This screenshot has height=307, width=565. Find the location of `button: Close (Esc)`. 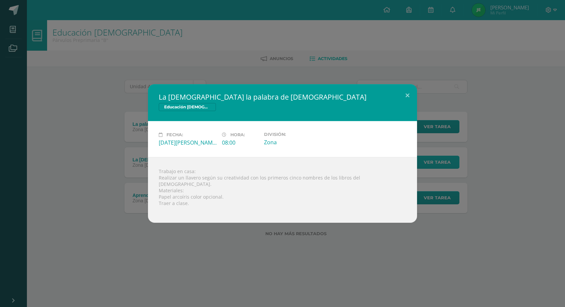

button: Close (Esc) is located at coordinates (407, 96).